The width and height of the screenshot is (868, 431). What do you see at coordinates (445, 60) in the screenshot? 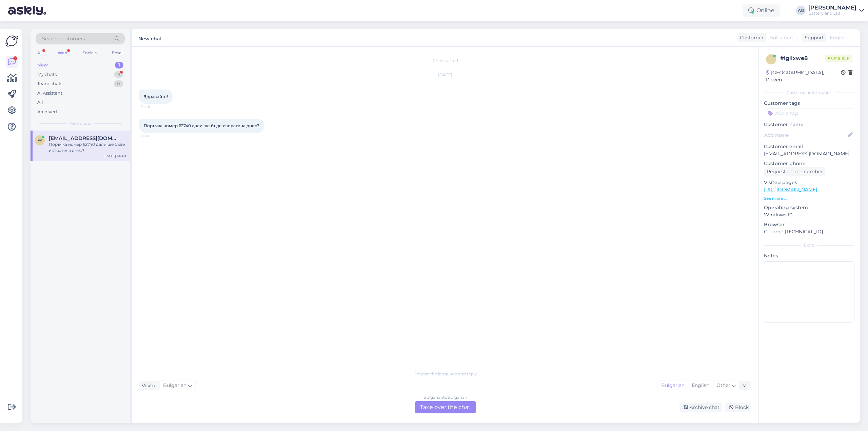
I see `div: Chat started` at bounding box center [445, 60].